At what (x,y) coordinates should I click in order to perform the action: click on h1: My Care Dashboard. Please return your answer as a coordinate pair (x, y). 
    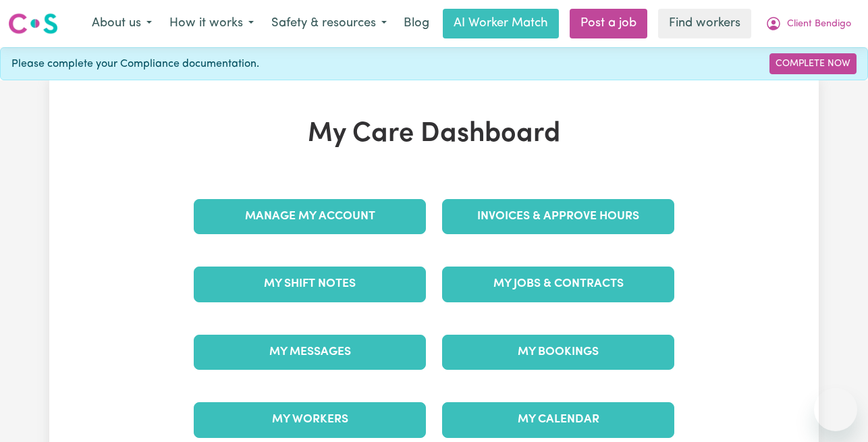
    Looking at the image, I should click on (434, 134).